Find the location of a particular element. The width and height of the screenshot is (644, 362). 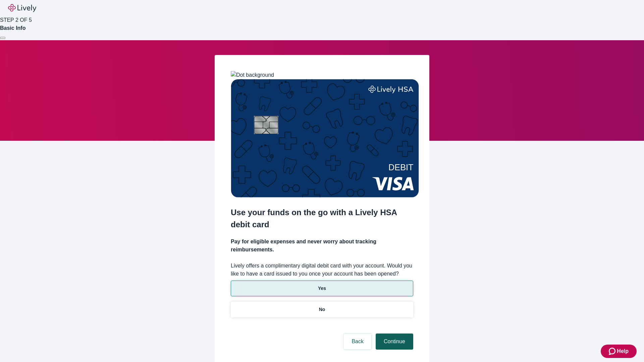

button: Continue is located at coordinates (395, 341).